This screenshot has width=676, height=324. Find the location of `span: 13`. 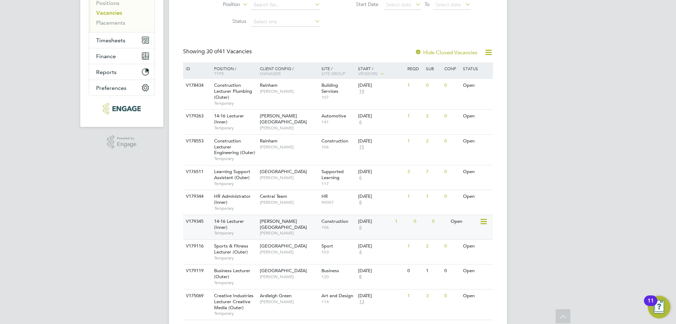

span: 13 is located at coordinates (362, 302).